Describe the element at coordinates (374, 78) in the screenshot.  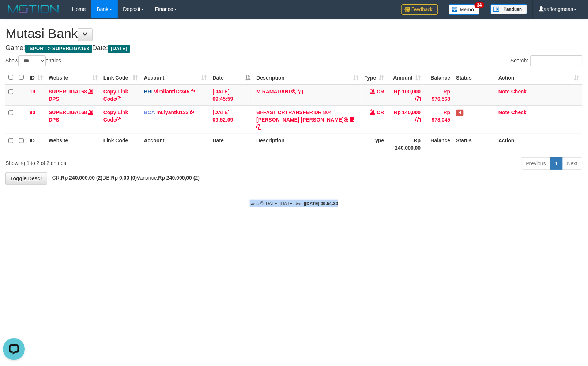
I see `th: Type: activate to sort column ascending` at that location.